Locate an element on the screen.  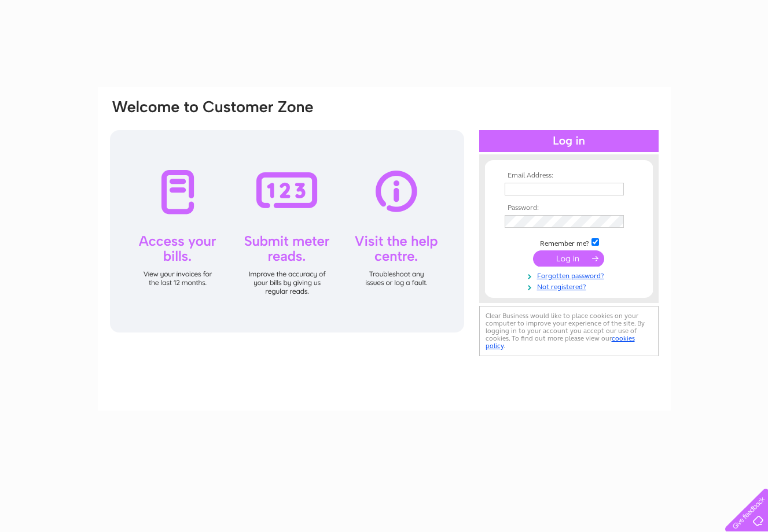
a: Not registered? is located at coordinates (570, 286).